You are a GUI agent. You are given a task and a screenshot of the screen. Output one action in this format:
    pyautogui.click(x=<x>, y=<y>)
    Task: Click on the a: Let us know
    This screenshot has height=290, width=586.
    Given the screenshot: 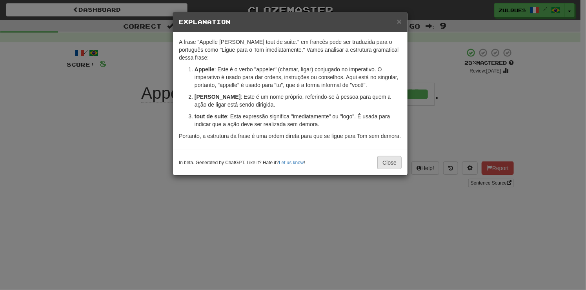 What is the action you would take?
    pyautogui.click(x=291, y=163)
    